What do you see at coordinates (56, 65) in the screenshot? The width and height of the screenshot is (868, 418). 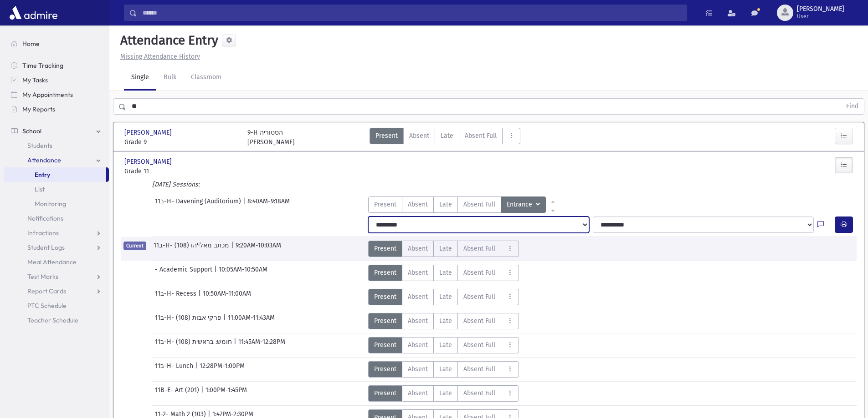 I see `a: Time Tracking` at bounding box center [56, 65].